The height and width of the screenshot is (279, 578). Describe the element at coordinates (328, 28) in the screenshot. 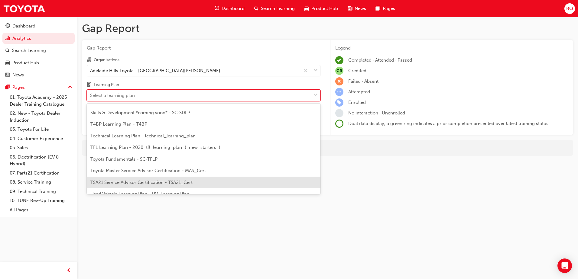

I see `h1: Gap Report` at that location.